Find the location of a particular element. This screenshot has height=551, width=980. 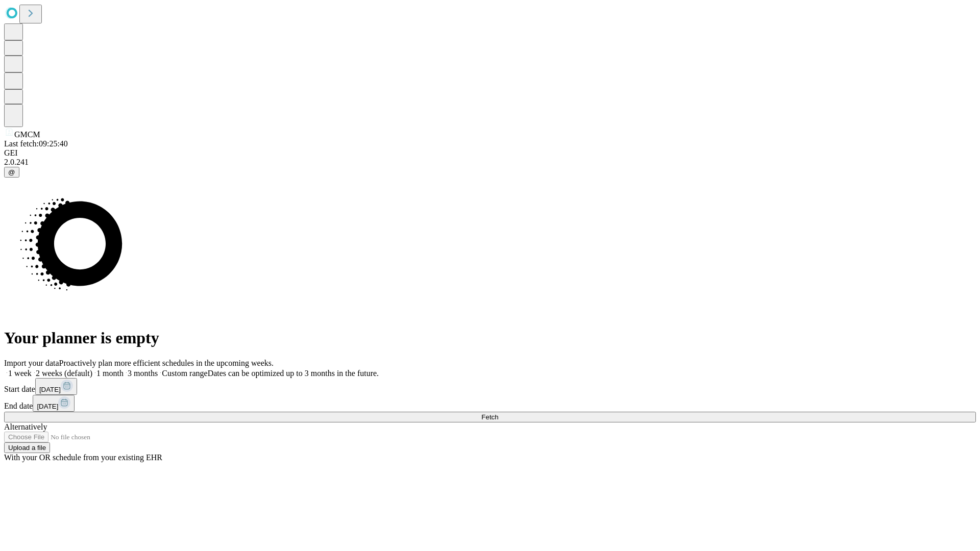

span: Proactively plan more efficient schedules in the upcoming weeks. is located at coordinates (166, 363).